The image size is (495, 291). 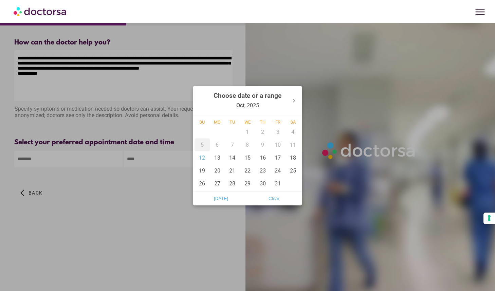 What do you see at coordinates (232, 158) in the screenshot?
I see `div: 14` at bounding box center [232, 158].